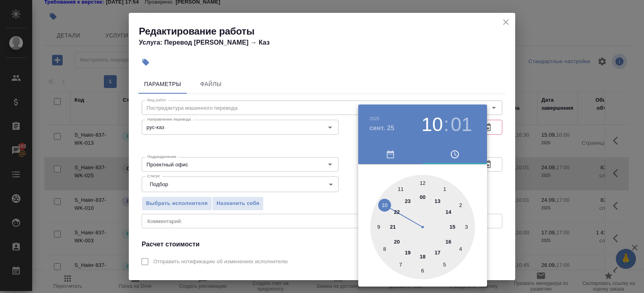 The image size is (644, 293). I want to click on button: 10, so click(432, 124).